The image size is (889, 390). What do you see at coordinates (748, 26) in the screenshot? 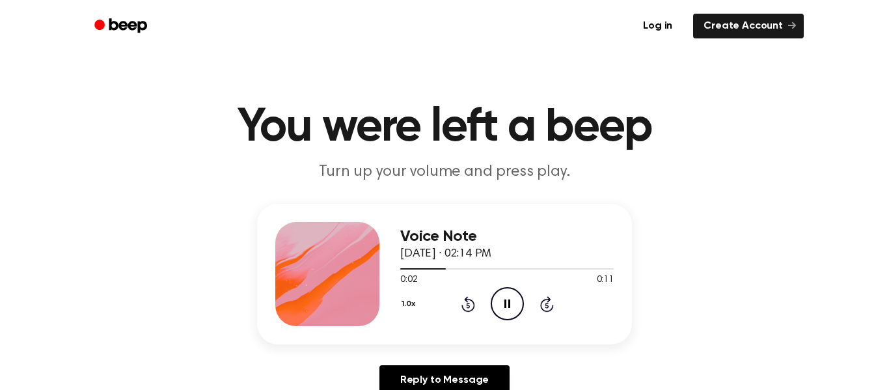
I see `a: Create Account` at bounding box center [748, 26].